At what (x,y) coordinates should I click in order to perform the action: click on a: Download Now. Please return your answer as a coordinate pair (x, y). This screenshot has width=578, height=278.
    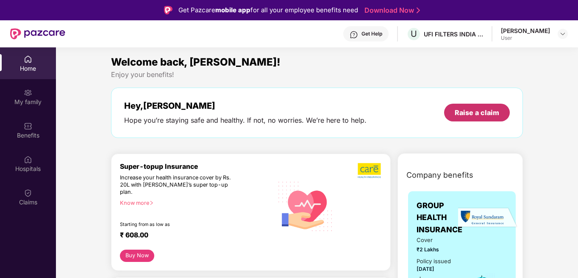
    Looking at the image, I should click on (391, 10).